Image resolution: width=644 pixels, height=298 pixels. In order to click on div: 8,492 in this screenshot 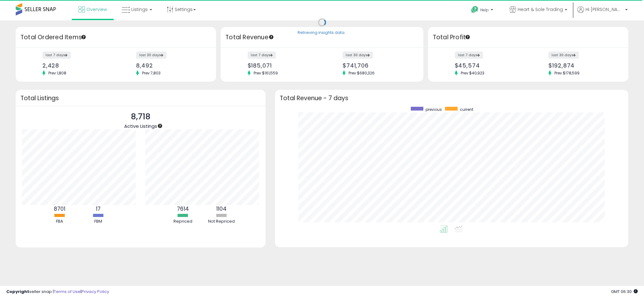, I will do `click(170, 65)`.